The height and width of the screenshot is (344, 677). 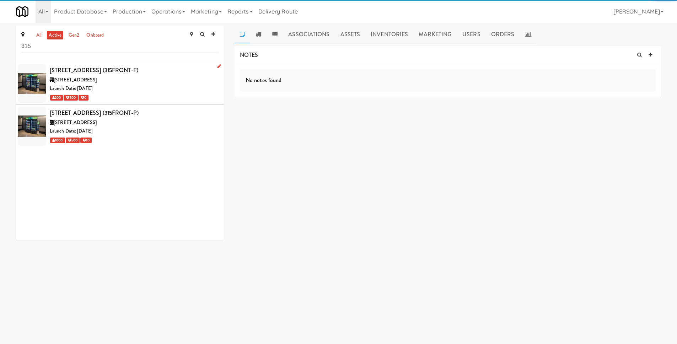 I want to click on span: 1000, so click(x=58, y=140).